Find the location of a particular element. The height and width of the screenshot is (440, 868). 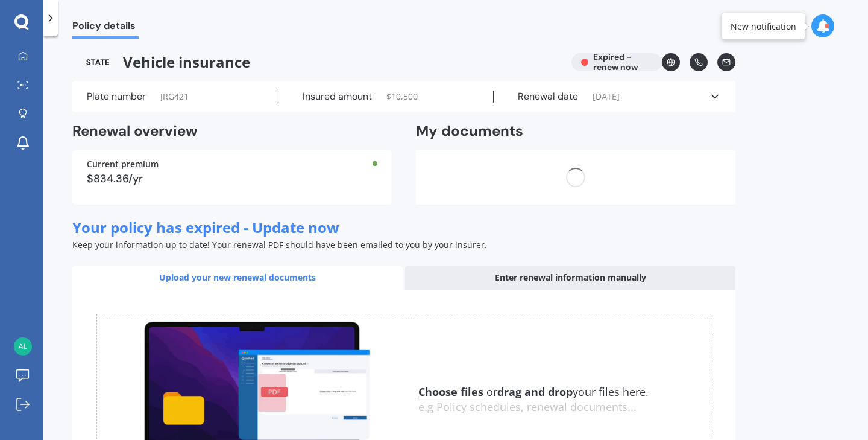

span: JRG421 is located at coordinates (174, 96).